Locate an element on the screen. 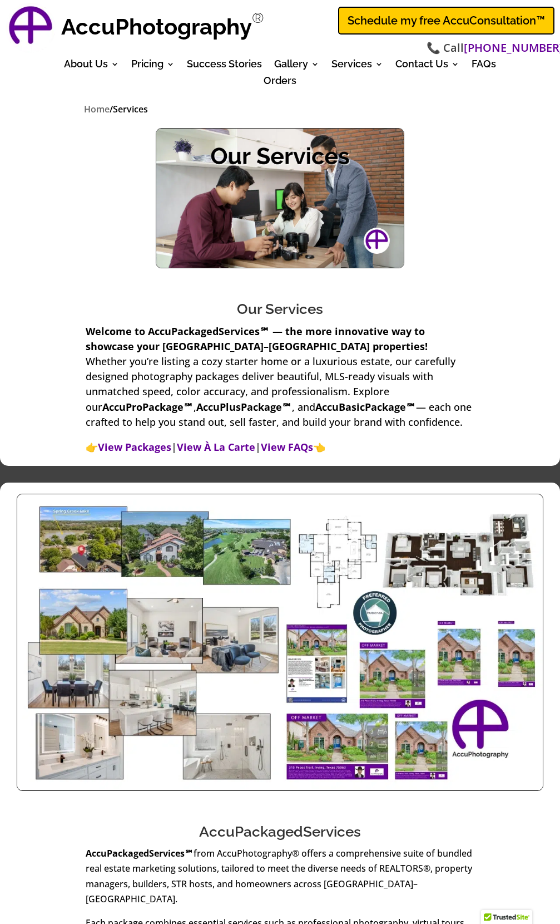 The width and height of the screenshot is (560, 924). strong: AccuProPackage℠ is located at coordinates (148, 407).